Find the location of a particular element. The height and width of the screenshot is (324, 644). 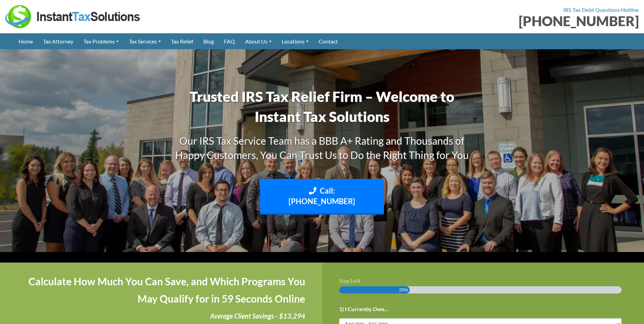

a: Locations is located at coordinates (294, 41).